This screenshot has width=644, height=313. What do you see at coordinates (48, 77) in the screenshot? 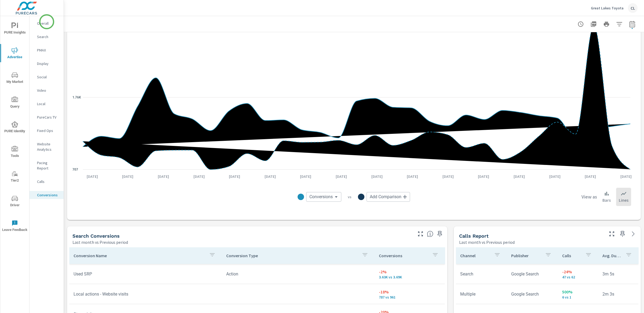
I see `p: Social` at bounding box center [48, 77].